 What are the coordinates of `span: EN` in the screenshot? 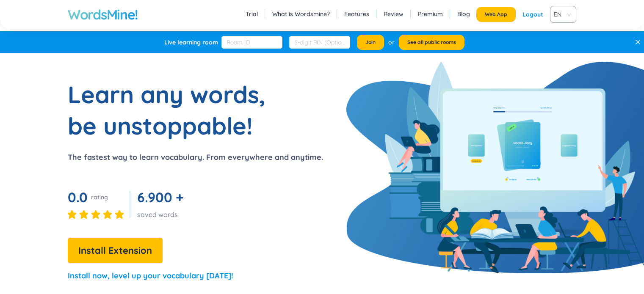 It's located at (562, 14).